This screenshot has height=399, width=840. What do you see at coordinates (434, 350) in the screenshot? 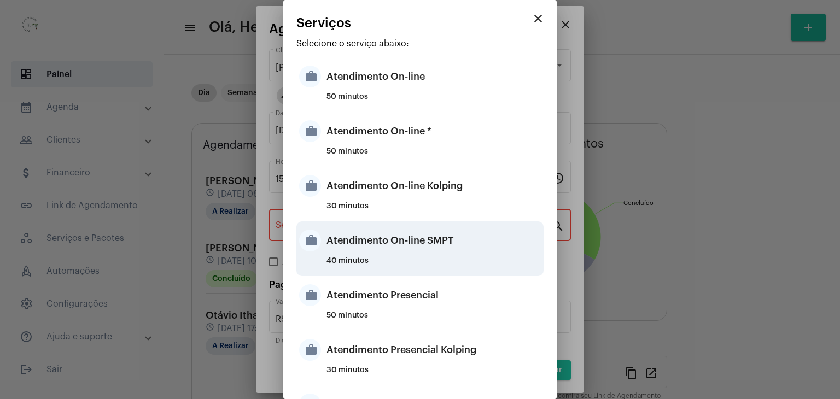
I see `div: Atendimento Presencial Kolping` at bounding box center [434, 350].